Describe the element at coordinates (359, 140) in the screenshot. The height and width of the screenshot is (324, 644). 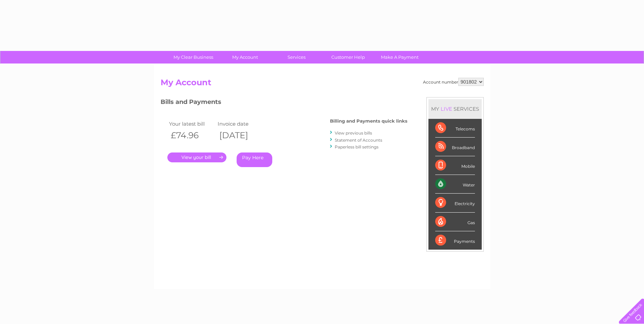
I see `a: Statement of Accounts` at that location.